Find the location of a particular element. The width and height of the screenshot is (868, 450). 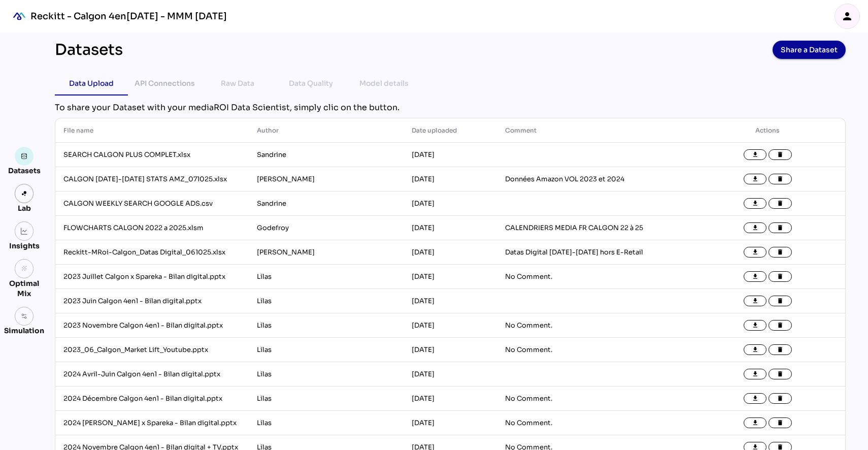

div: Data Quality is located at coordinates (311, 84).